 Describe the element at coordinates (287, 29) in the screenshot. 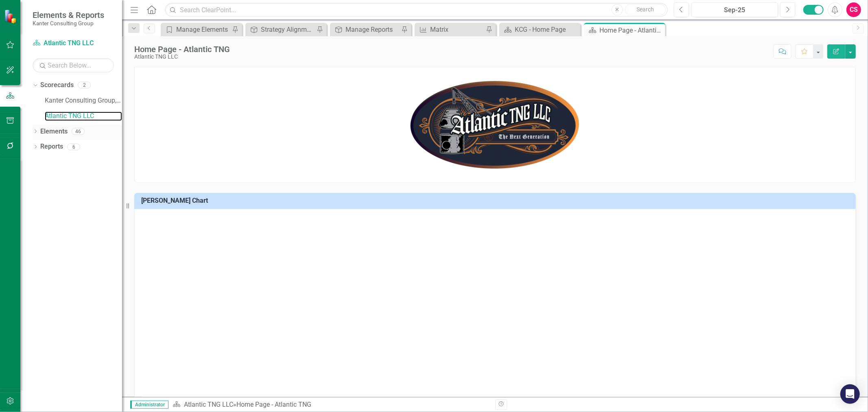

I see `div: Strategy Alignment Report` at that location.